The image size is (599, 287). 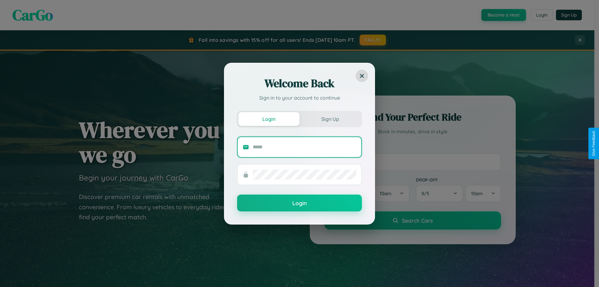 What do you see at coordinates (300, 98) in the screenshot?
I see `p: Sign in to your account to continue` at bounding box center [300, 98].